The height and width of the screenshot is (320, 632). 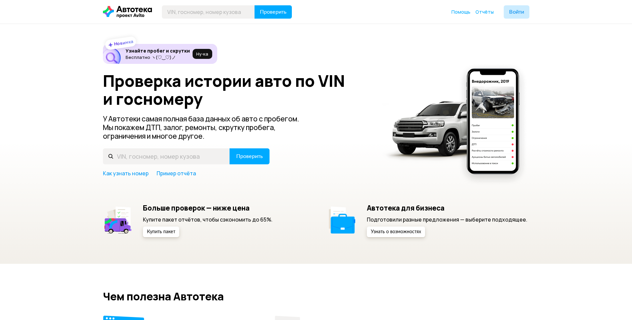 What do you see at coordinates (123, 43) in the screenshot?
I see `strong: Новинка` at bounding box center [123, 43].